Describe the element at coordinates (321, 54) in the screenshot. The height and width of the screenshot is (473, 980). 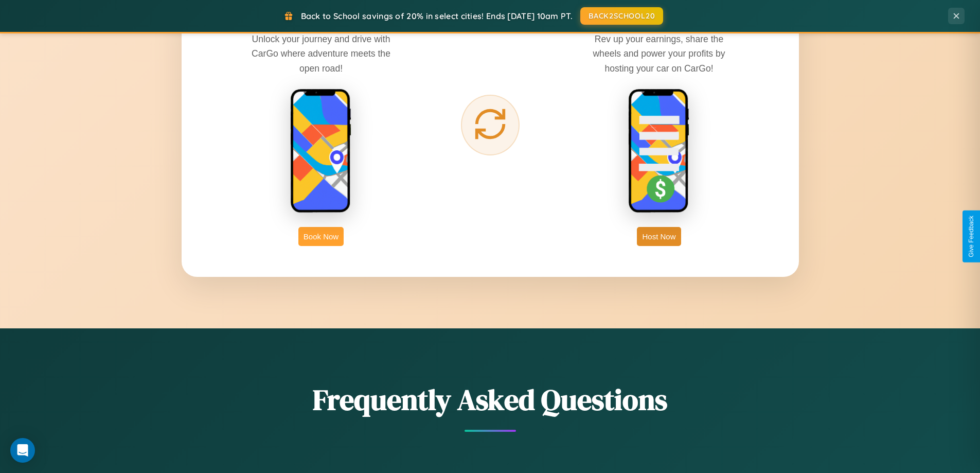
I see `p: Unlock your journey and drive with CarGo where adventure meets the open road!` at that location.